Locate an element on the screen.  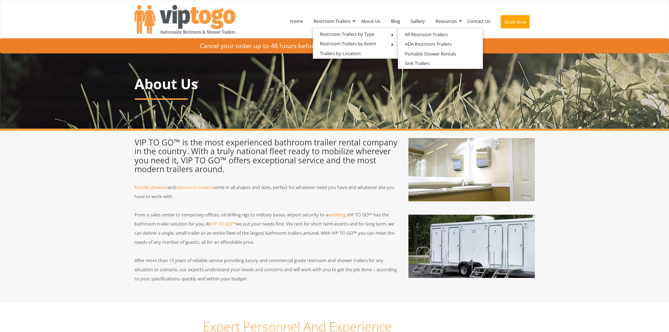
a: Restroom Trailers by Type is located at coordinates (347, 34).